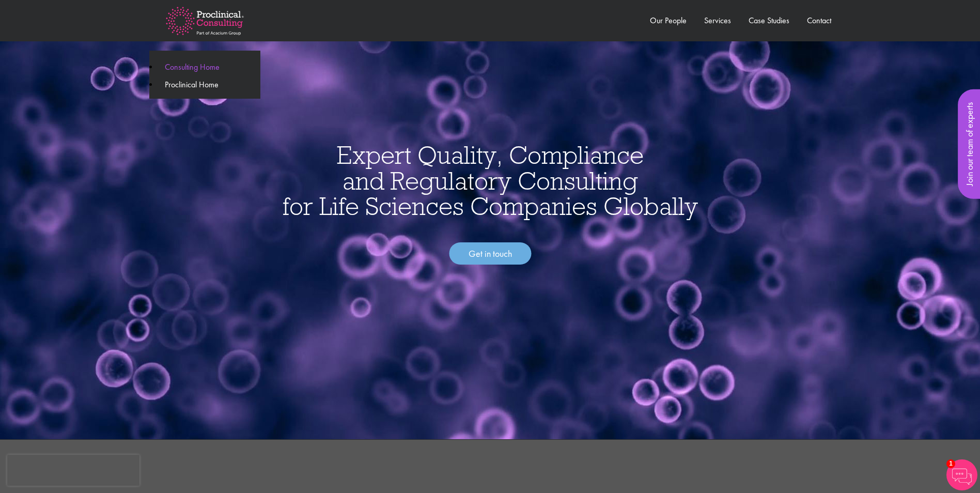 Image resolution: width=980 pixels, height=493 pixels. Describe the element at coordinates (192, 67) in the screenshot. I see `a: Consulting Home` at that location.